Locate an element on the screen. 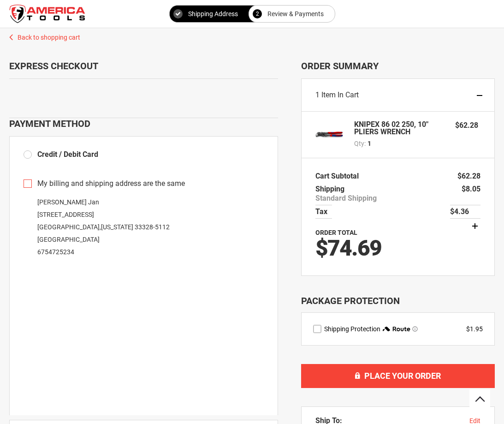 The height and width of the screenshot is (424, 504). span: Shipping Protection is located at coordinates (352, 329).